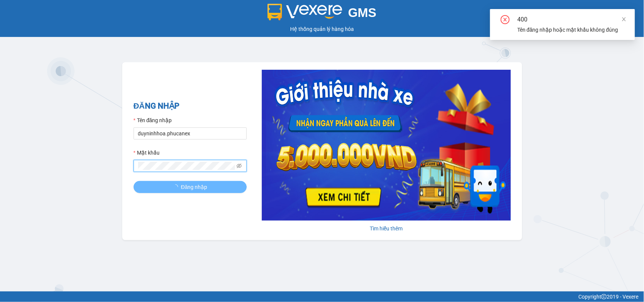 This screenshot has width=644, height=302. I want to click on div: Copyright 2019 - Vexere, so click(322, 297).